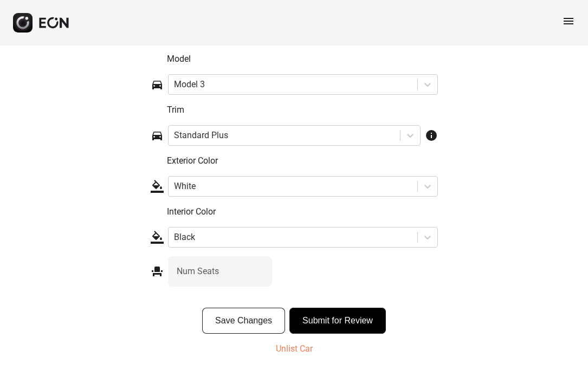 The height and width of the screenshot is (370, 588). I want to click on span: info, so click(432, 135).